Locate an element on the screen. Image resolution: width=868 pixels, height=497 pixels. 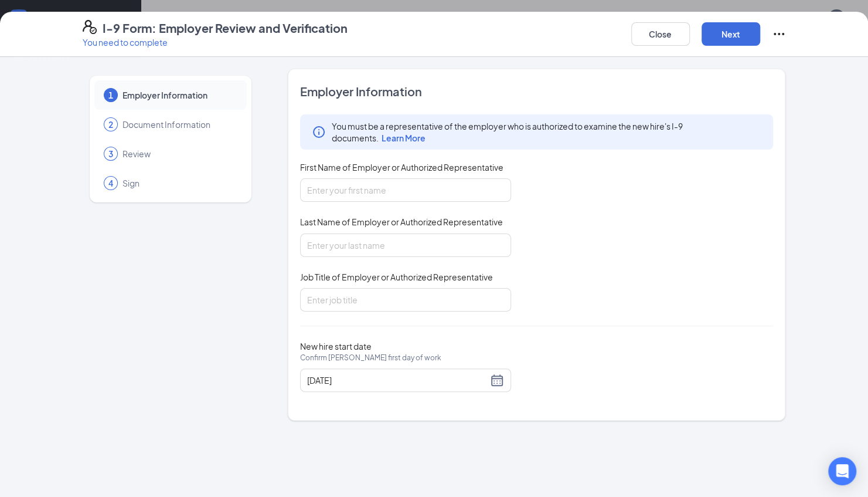
span: New hire start date is located at coordinates (371, 358).